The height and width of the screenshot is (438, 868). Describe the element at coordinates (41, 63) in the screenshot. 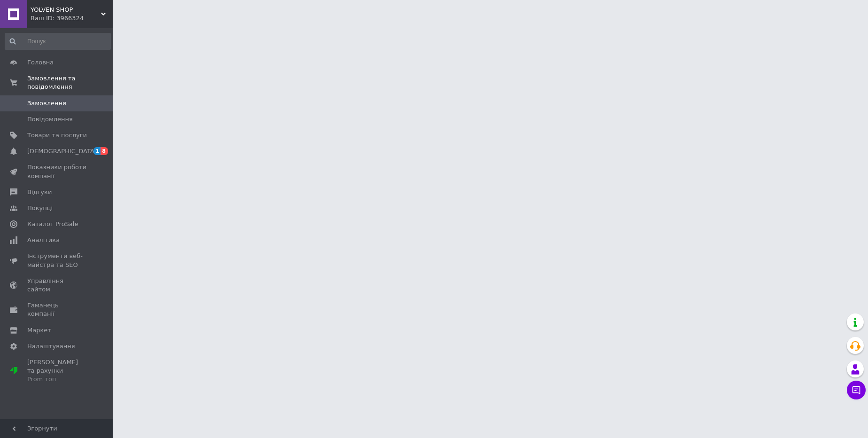

I see `span: Головна` at that location.